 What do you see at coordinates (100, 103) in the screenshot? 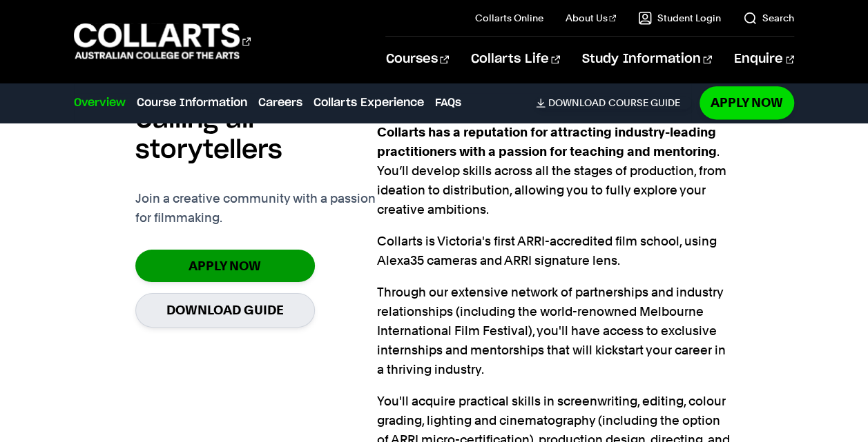
I see `a: Overview` at bounding box center [100, 103].